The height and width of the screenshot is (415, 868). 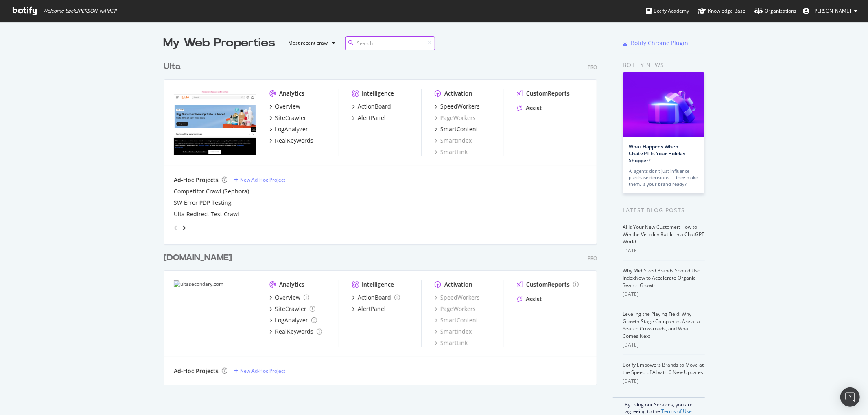 I want to click on div: AI agents don’t just influence purchase decisions — they make them. Is your brand ready?, so click(x=664, y=178).